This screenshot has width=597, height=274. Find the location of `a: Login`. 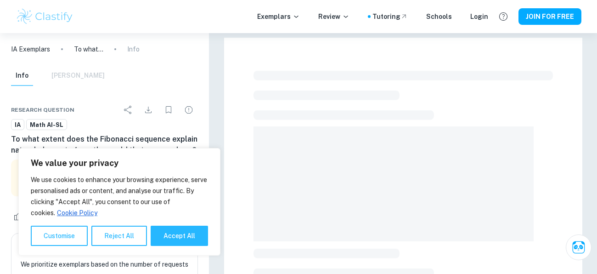

a: Login is located at coordinates (479, 17).